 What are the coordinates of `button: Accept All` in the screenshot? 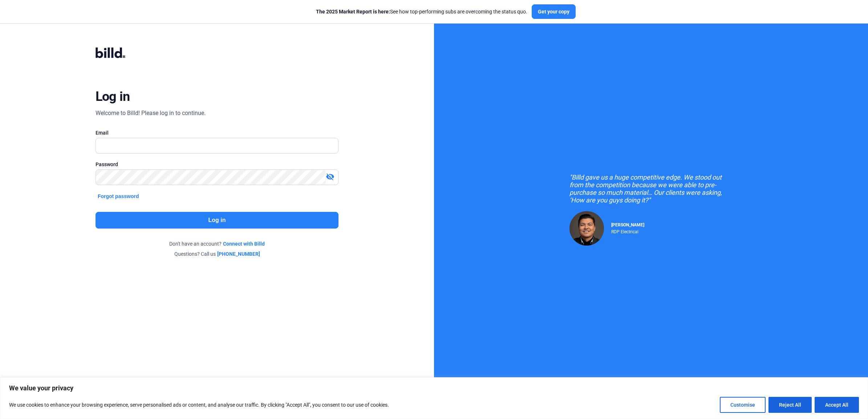 It's located at (837, 405).